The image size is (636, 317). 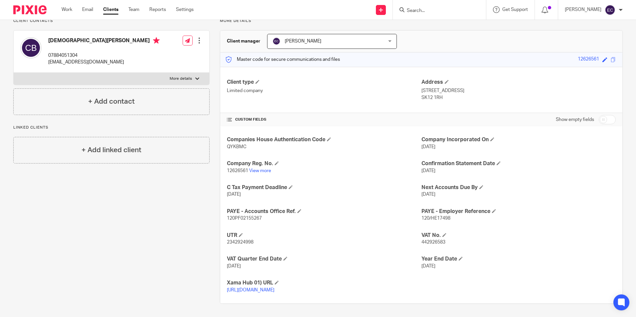 What do you see at coordinates (111, 101) in the screenshot?
I see `h4: + Add contact` at bounding box center [111, 101].